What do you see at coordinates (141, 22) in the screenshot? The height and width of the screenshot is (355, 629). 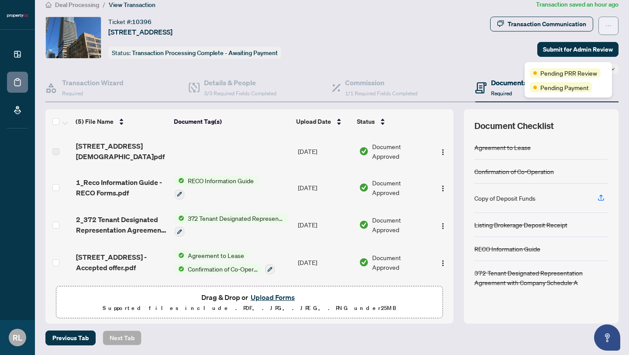 I see `span: 10396` at bounding box center [141, 22].